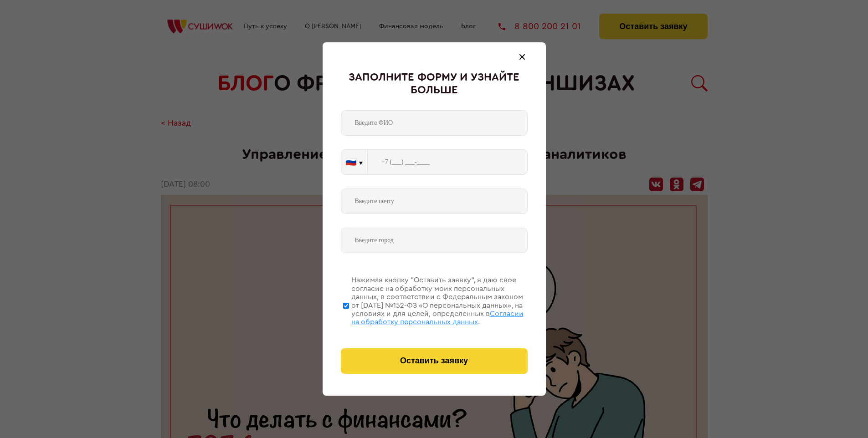 This screenshot has width=868, height=438. I want to click on span: Согласии на обработку персональных данных, so click(438, 318).